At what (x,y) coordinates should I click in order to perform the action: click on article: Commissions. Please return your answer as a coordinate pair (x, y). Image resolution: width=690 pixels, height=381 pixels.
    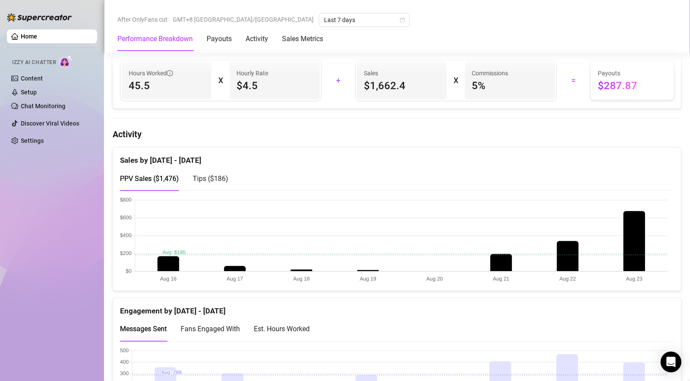
    Looking at the image, I should click on (490, 73).